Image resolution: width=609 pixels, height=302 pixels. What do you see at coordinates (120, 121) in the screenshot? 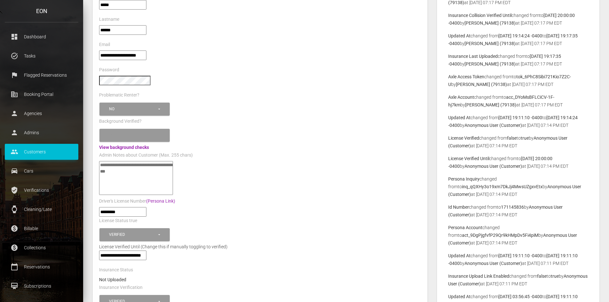
I see `label: Background Verified?` at bounding box center [120, 121].